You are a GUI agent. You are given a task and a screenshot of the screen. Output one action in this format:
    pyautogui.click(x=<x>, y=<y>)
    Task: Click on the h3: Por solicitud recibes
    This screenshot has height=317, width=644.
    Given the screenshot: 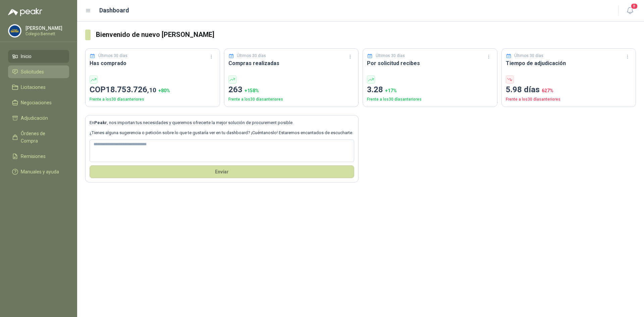 What is the action you would take?
    pyautogui.click(x=430, y=63)
    